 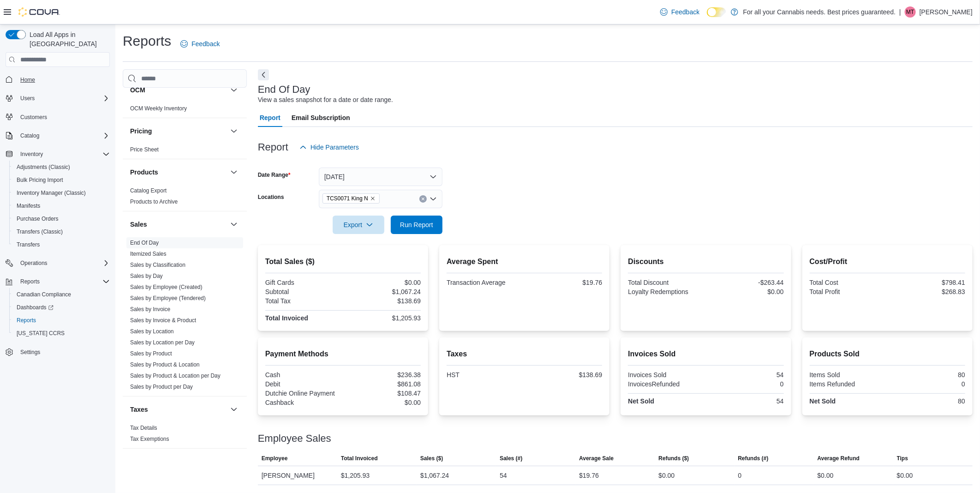 What do you see at coordinates (358, 225) in the screenshot?
I see `span: Export` at bounding box center [358, 225].